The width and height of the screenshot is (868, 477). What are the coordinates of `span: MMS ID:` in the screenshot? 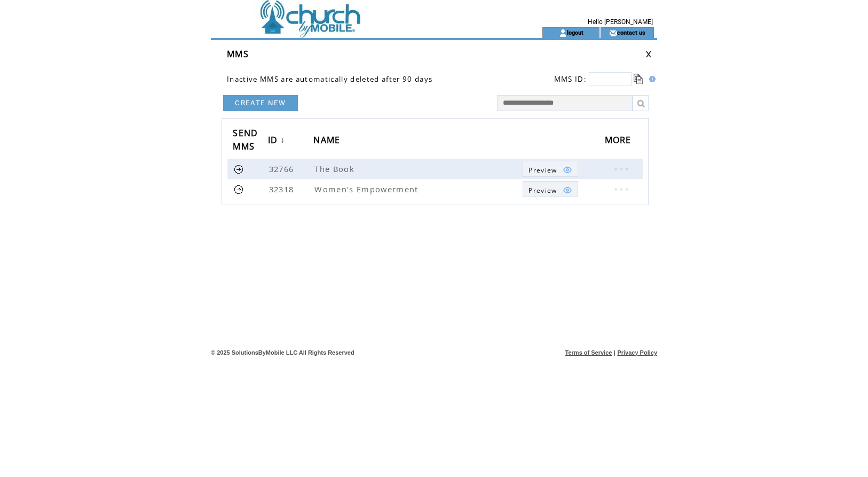 It's located at (570, 79).